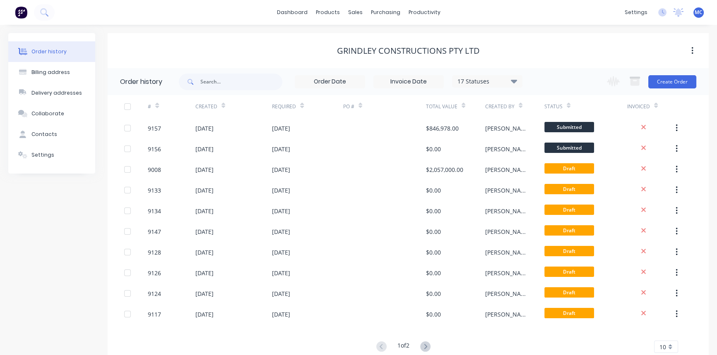  I want to click on div: Grindley Constructions Pty Ltd, so click(408, 51).